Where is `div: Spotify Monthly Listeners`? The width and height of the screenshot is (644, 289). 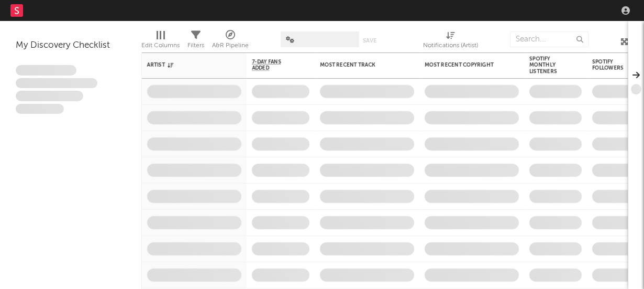 div: Spotify Monthly Listeners is located at coordinates (547, 65).